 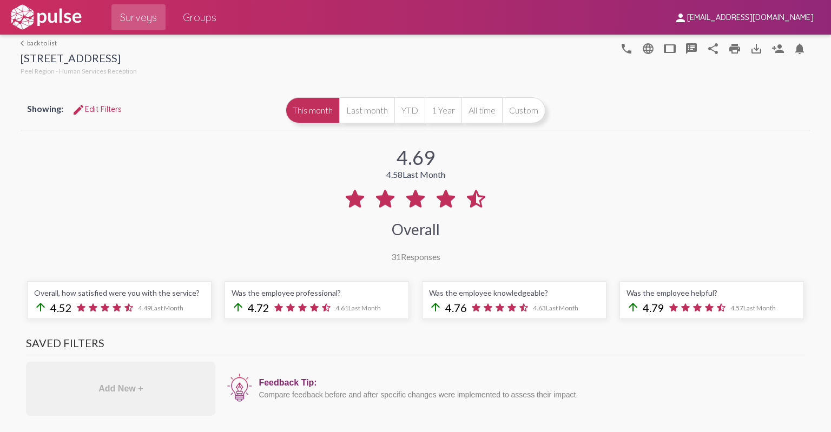 I want to click on button: Custom, so click(x=524, y=110).